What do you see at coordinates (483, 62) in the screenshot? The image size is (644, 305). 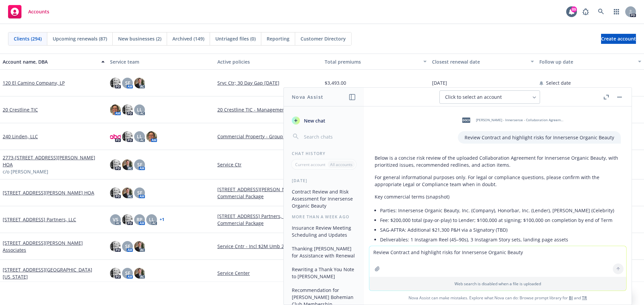 I see `button: Closest renewal date` at bounding box center [483, 62].